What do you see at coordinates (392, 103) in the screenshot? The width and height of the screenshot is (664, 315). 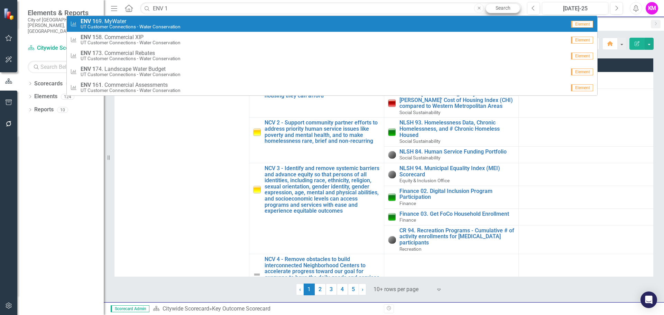 I see `img: Below Plan` at bounding box center [392, 103].